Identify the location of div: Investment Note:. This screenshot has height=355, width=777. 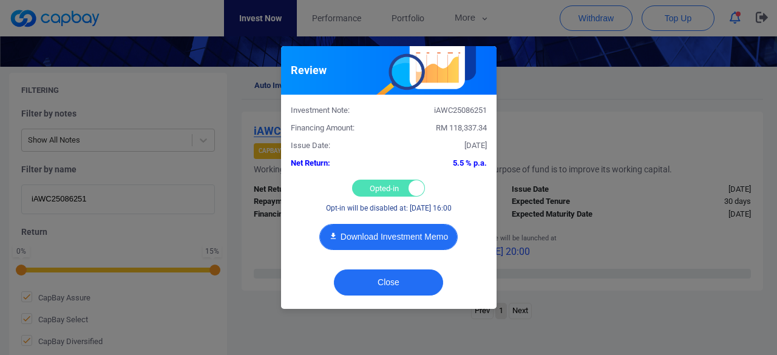
(335, 111).